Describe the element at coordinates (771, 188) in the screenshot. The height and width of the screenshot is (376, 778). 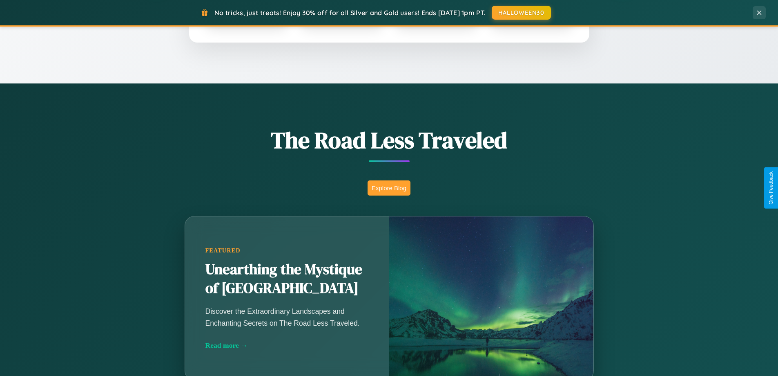
I see `div: Give Feedback` at that location.